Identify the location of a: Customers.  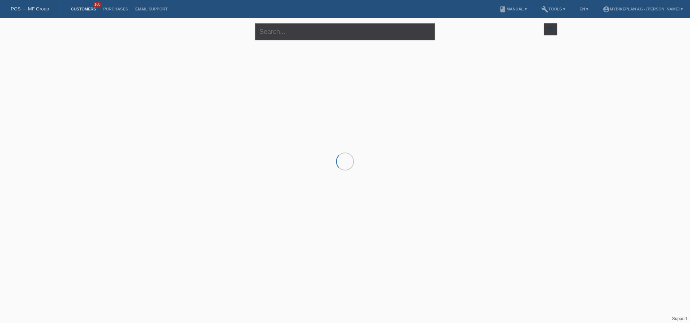
(83, 9).